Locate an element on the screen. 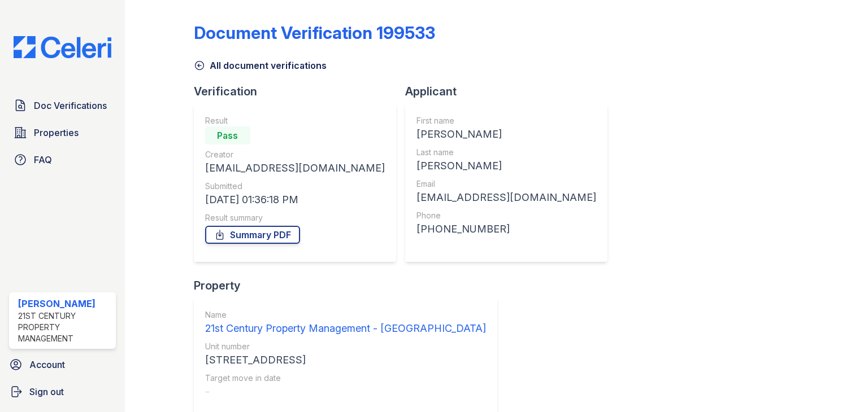 The height and width of the screenshot is (412, 868). div: 21st Century Property Management is located at coordinates (64, 327).